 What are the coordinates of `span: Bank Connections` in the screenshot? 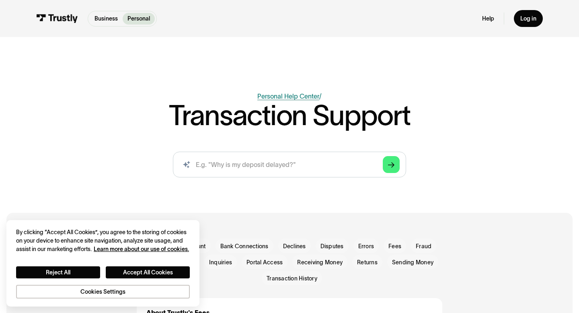 It's located at (244, 246).